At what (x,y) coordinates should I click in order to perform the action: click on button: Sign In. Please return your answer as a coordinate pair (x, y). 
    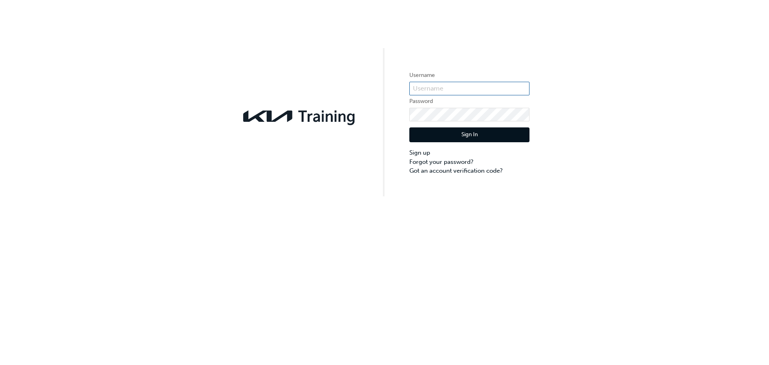
    Looking at the image, I should click on (470, 135).